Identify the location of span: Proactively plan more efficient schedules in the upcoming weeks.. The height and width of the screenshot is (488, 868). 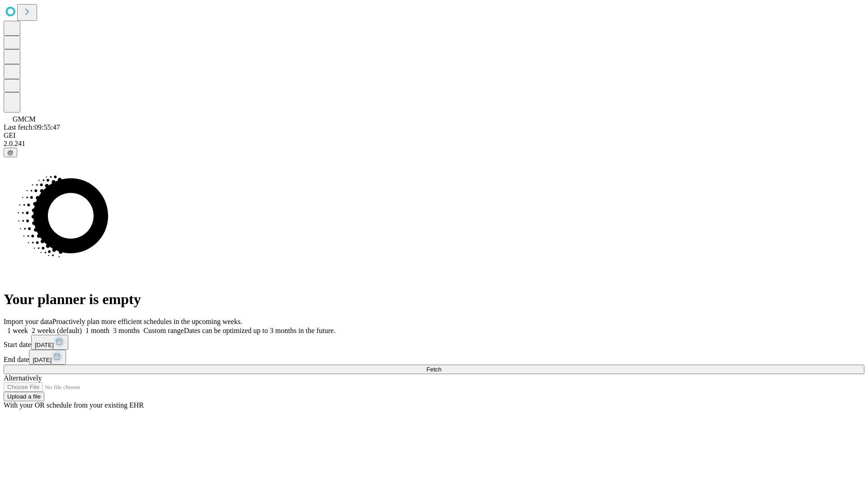
(147, 321).